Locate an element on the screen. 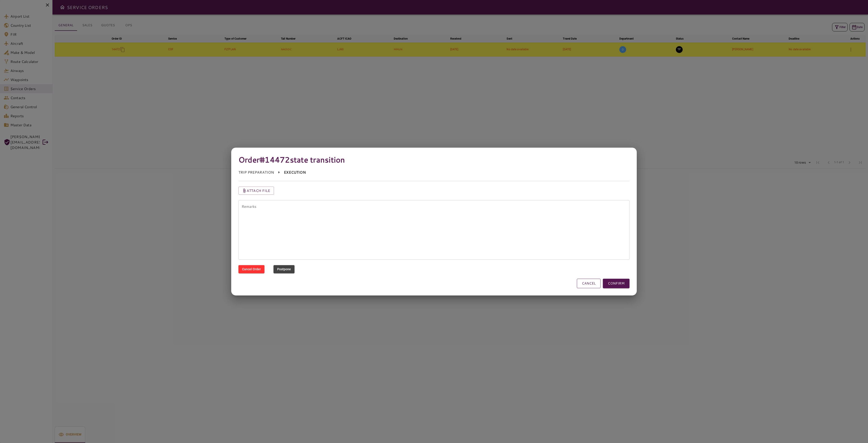 This screenshot has width=868, height=443. h4: Order #14472 state transition is located at coordinates (434, 159).